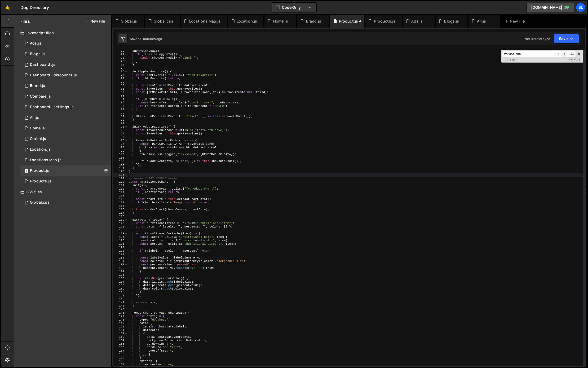 This screenshot has width=588, height=368. What do you see at coordinates (62, 33) in the screenshot?
I see `div: Javascript files` at bounding box center [62, 33].